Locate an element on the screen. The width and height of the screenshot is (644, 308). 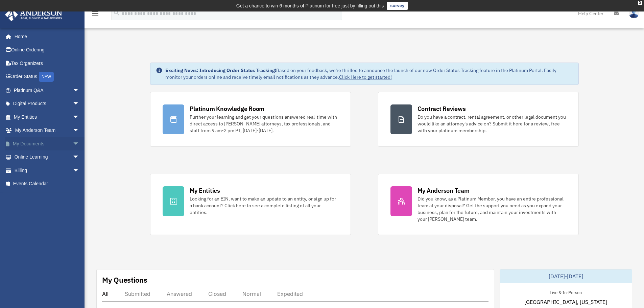
div: Contract Reviews is located at coordinates (441, 109).